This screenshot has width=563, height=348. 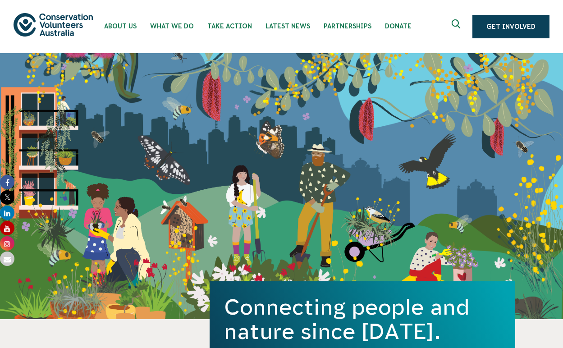 I want to click on span: Latest News, so click(x=288, y=26).